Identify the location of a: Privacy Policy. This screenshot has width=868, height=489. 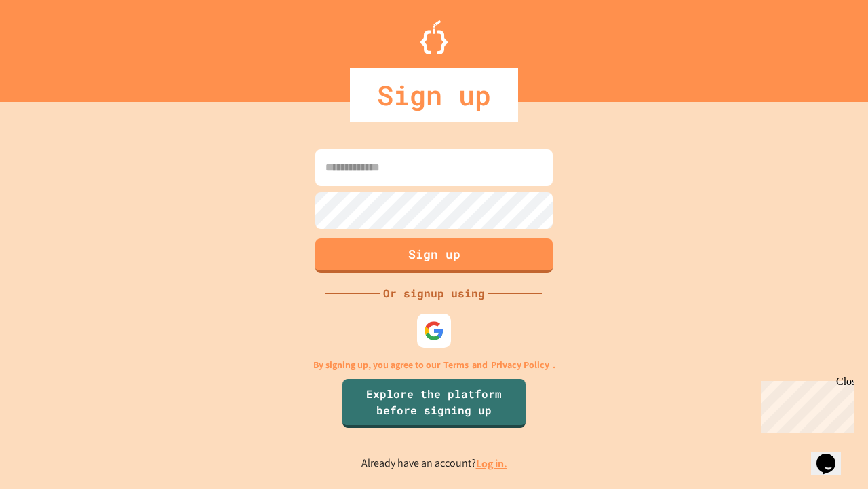
(520, 364).